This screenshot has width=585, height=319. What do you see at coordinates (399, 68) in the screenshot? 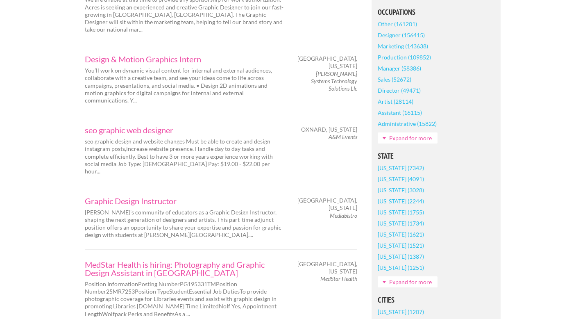
I see `a: Manager (58386)` at bounding box center [399, 68].